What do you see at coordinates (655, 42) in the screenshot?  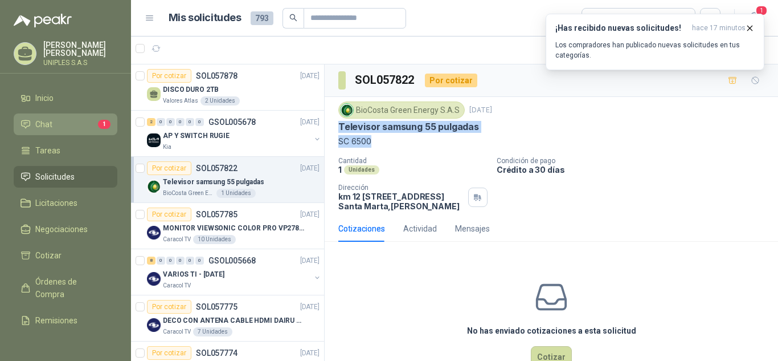 I see `button: ¡Has recibido nuevas solicitudes!hace 17 minutos Los compradores han publicado nuevas solicitudes...` at bounding box center [655, 42].